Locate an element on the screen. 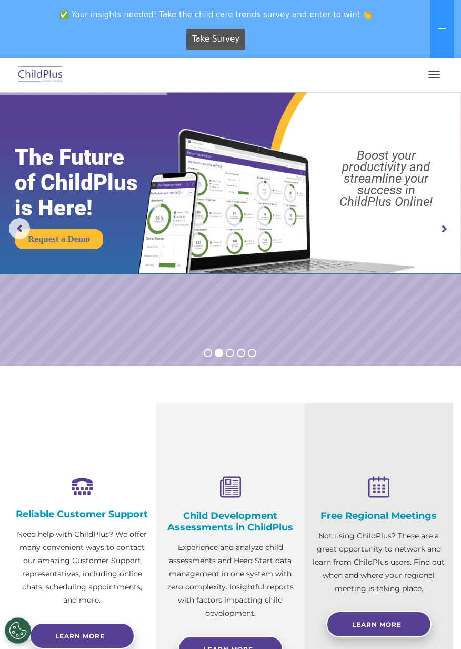  a: Request a Demo is located at coordinates (59, 239).